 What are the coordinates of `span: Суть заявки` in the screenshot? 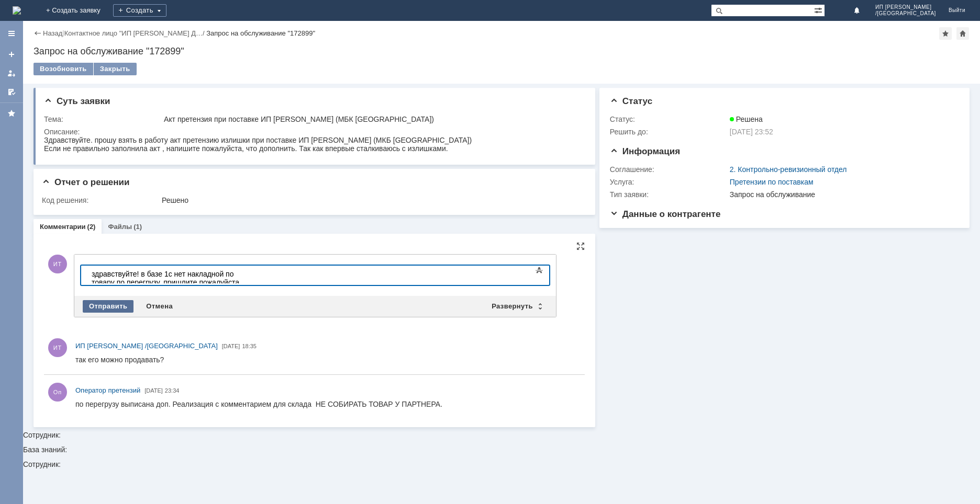 It's located at (77, 101).